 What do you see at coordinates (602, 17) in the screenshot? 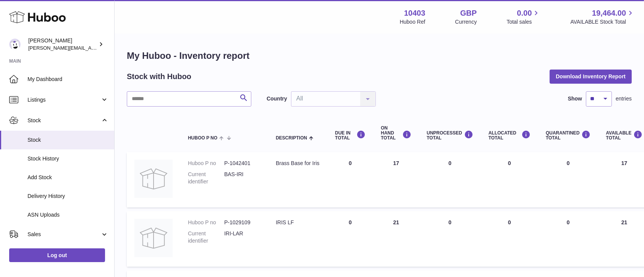
I see `a: 19,464.00 AVAILABLE Stock Total` at bounding box center [602, 17].